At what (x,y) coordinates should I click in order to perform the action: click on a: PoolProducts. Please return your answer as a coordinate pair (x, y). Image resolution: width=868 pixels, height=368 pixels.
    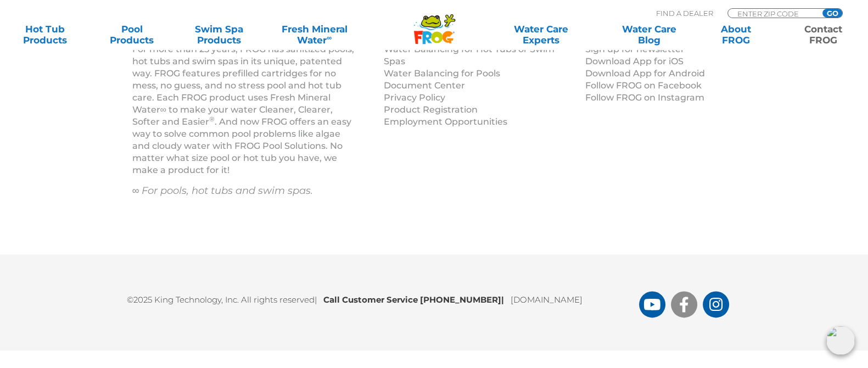
    Looking at the image, I should click on (131, 35).